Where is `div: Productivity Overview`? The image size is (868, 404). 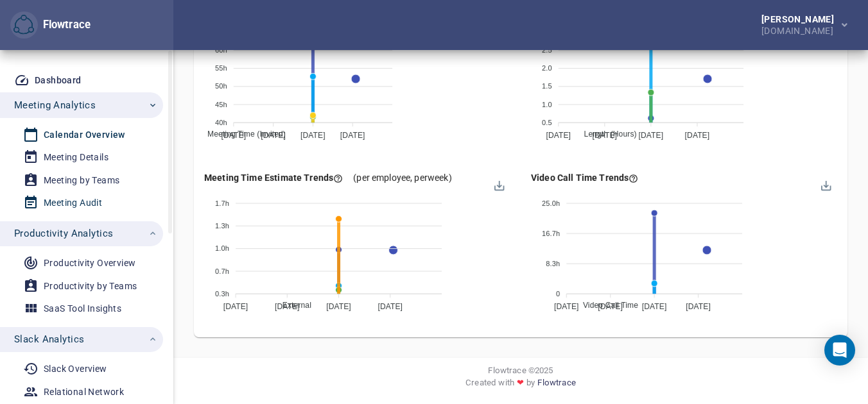 div: Productivity Overview is located at coordinates (89, 263).